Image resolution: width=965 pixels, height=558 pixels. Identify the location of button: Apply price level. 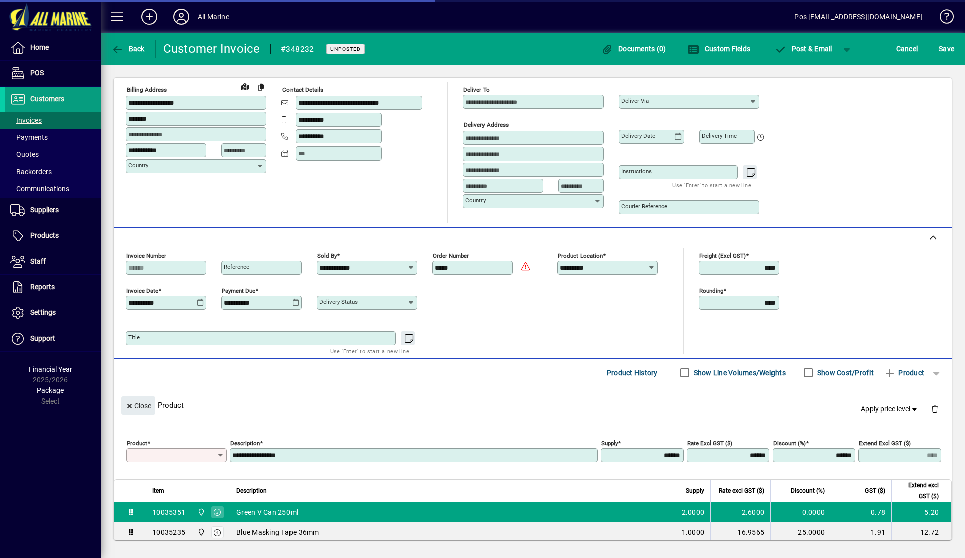
(890, 409).